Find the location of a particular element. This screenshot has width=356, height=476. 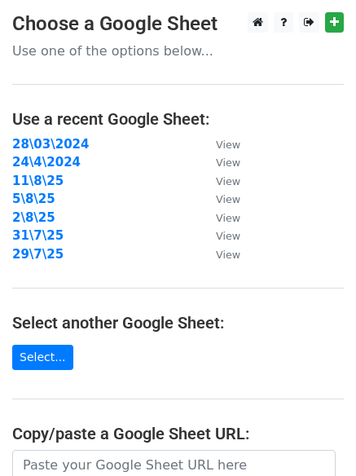

p: Use one of the options below... is located at coordinates (178, 51).